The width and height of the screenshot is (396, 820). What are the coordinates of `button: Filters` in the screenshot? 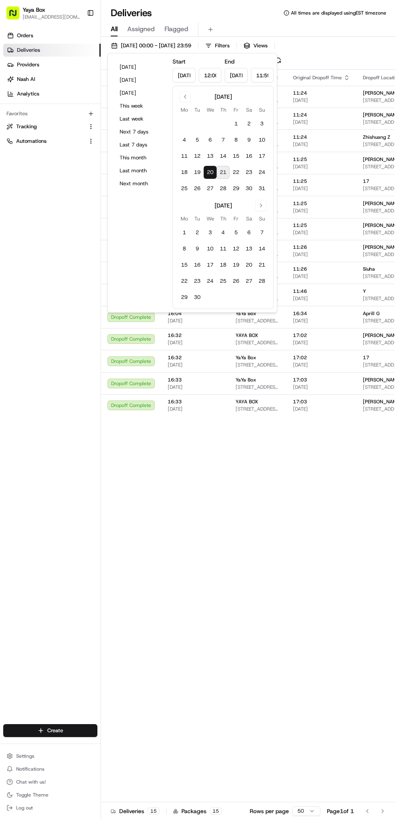 It's located at (218, 46).